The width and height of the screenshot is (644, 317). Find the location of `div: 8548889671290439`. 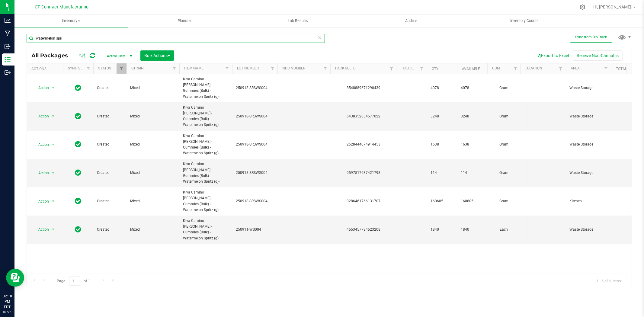

div: 8548889671290439 is located at coordinates (364, 88).